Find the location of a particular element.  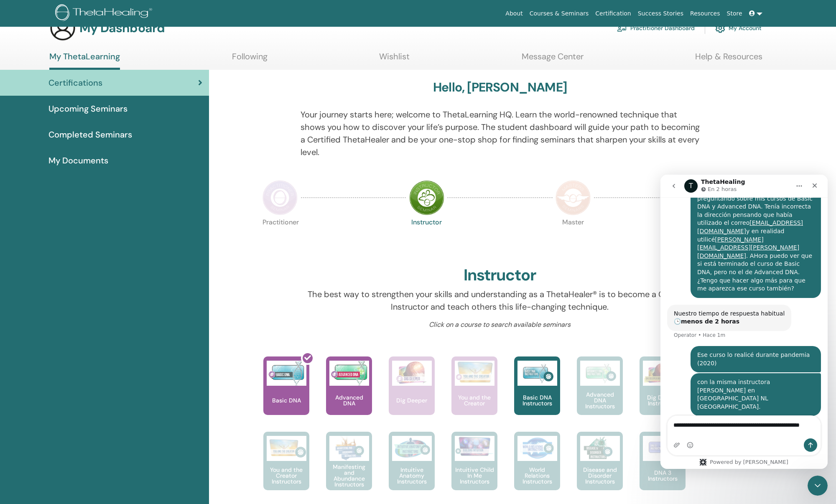

button: Inicio is located at coordinates (139, 11).